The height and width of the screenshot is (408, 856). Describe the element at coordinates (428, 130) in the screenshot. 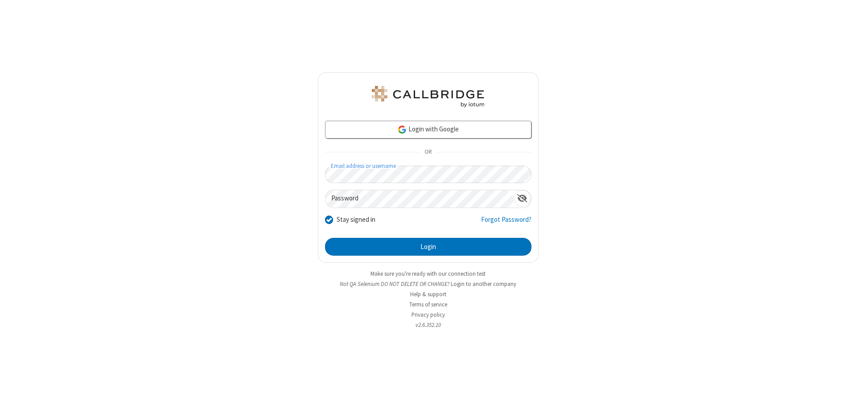

I see `a: Login with Google` at that location.